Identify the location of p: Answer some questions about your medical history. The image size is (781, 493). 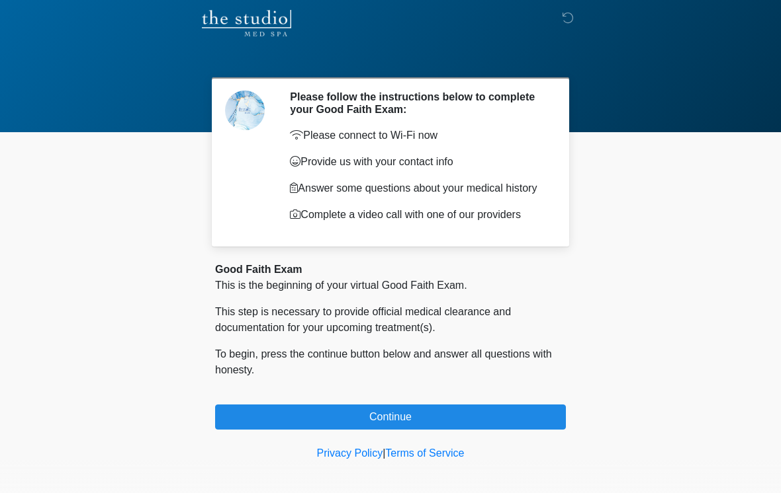
(417, 189).